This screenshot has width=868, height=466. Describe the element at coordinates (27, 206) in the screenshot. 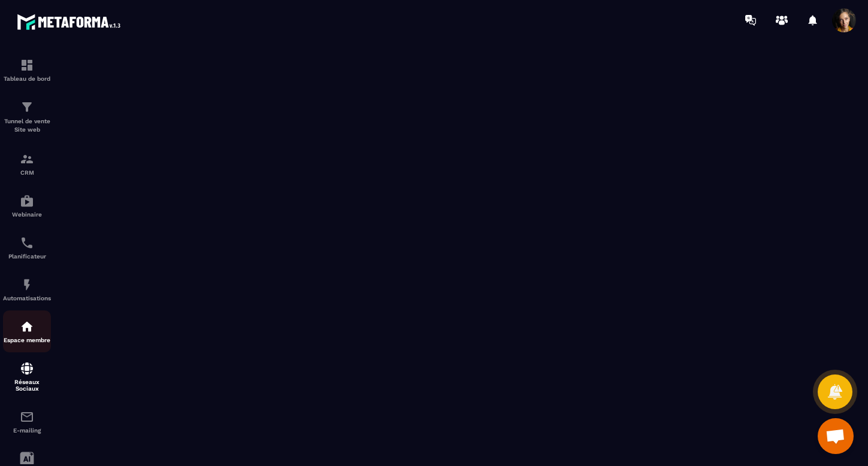

I see `a: automationsautomationsWebinaire` at that location.